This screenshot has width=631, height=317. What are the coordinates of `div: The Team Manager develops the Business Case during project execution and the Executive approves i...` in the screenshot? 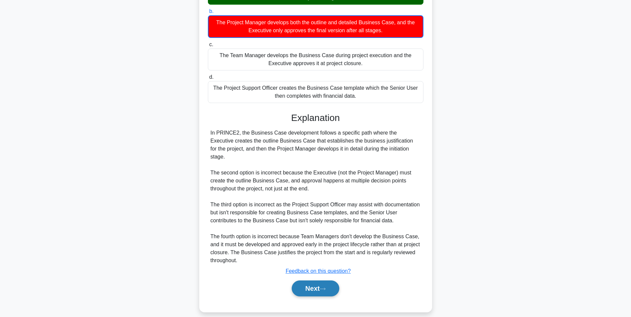 It's located at (315, 59).